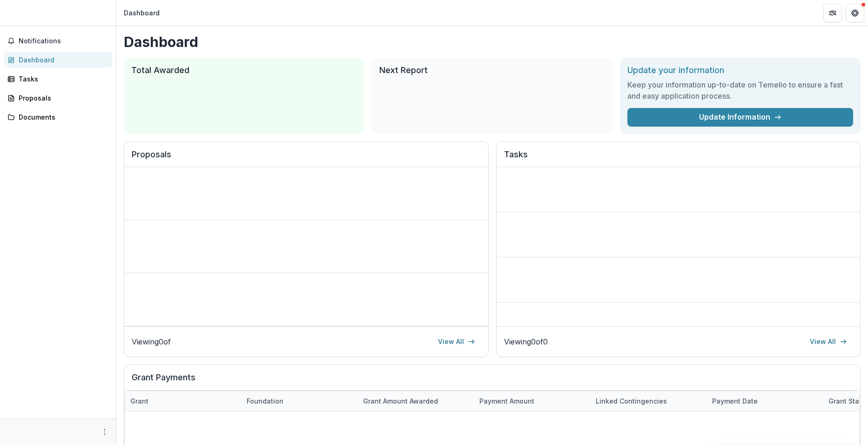 This screenshot has width=868, height=445. What do you see at coordinates (62, 117) in the screenshot?
I see `div: Documents` at bounding box center [62, 117].